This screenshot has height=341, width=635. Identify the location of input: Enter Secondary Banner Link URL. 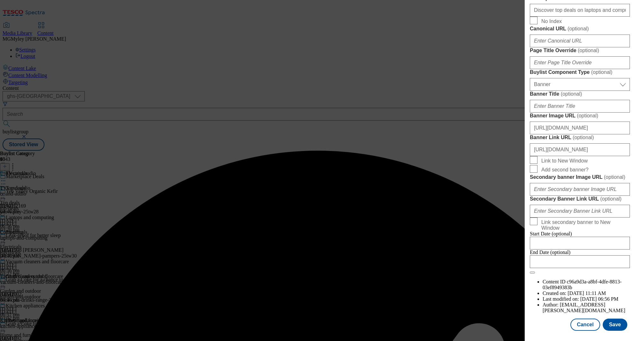
(579, 211).